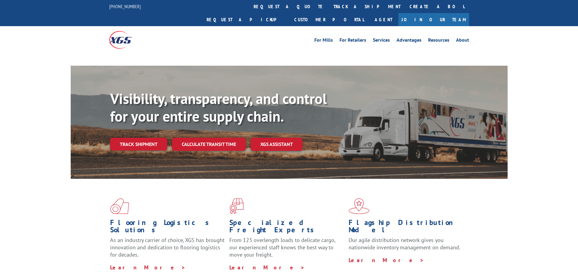 Image resolution: width=578 pixels, height=277 pixels. I want to click on img: xgs-icon-flagship-distribution-model-red, so click(359, 206).